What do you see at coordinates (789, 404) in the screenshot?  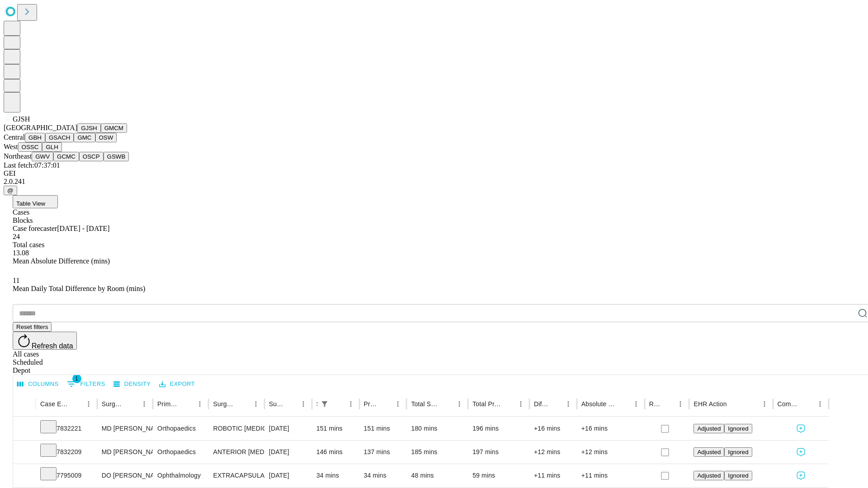 I see `div: Comments` at bounding box center [789, 404].